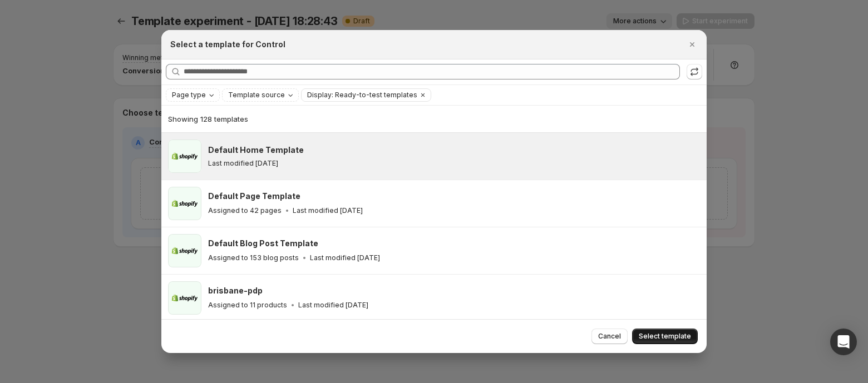 The width and height of the screenshot is (868, 383). I want to click on span: Cancel, so click(609, 337).